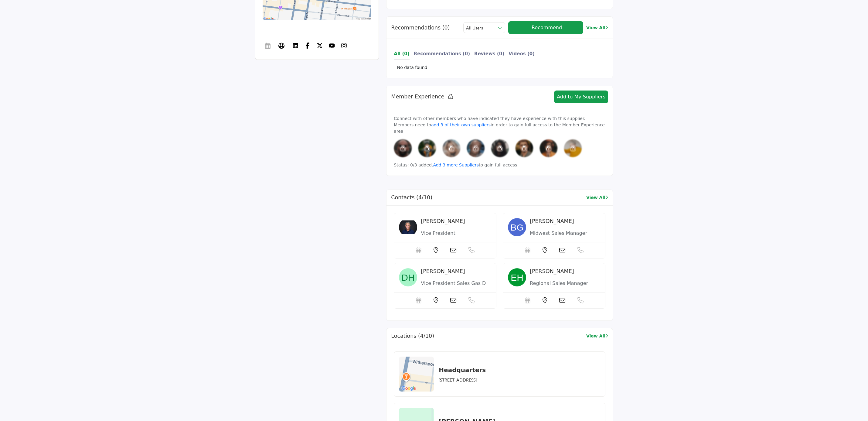 This screenshot has height=421, width=868. Describe the element at coordinates (461, 125) in the screenshot. I see `a: add 3 of their own suppliers` at that location.